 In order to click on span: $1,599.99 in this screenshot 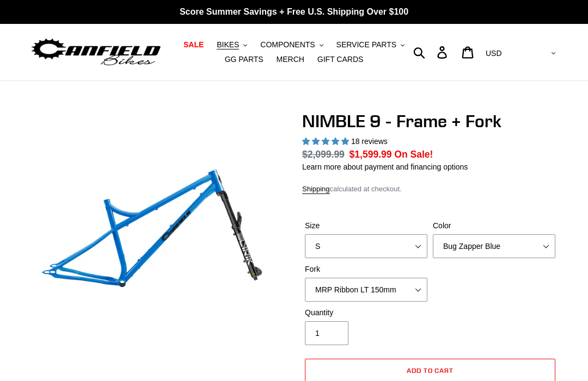, I will do `click(371, 155)`.